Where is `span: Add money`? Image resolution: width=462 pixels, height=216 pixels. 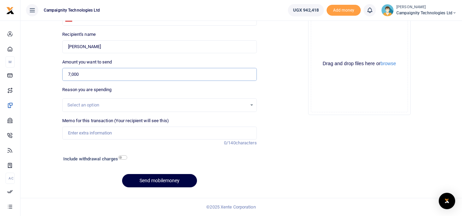 span: Add money is located at coordinates (343, 10).